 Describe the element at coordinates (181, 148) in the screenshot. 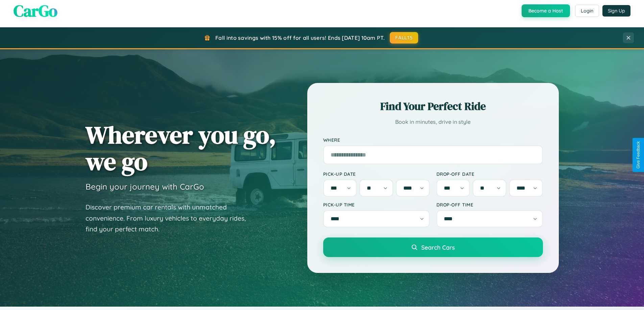

I see `h1: Wherever you go, we go` at that location.